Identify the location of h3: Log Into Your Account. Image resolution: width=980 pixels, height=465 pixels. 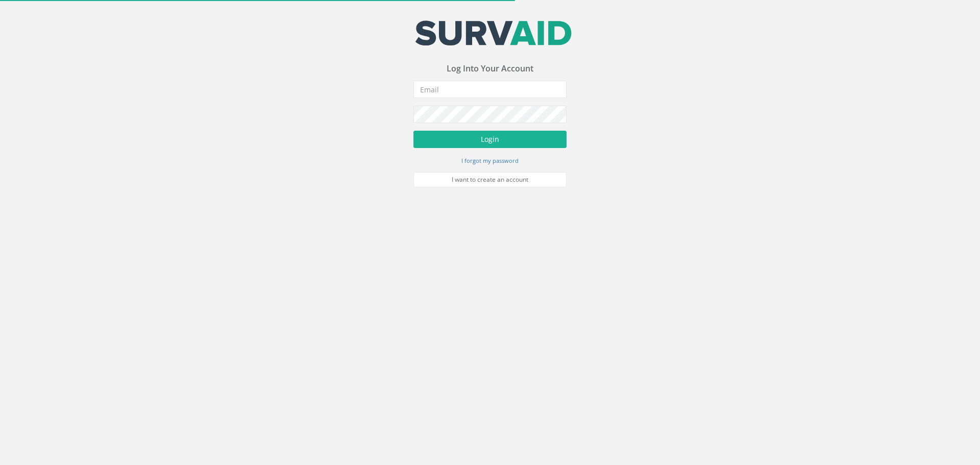
(490, 69).